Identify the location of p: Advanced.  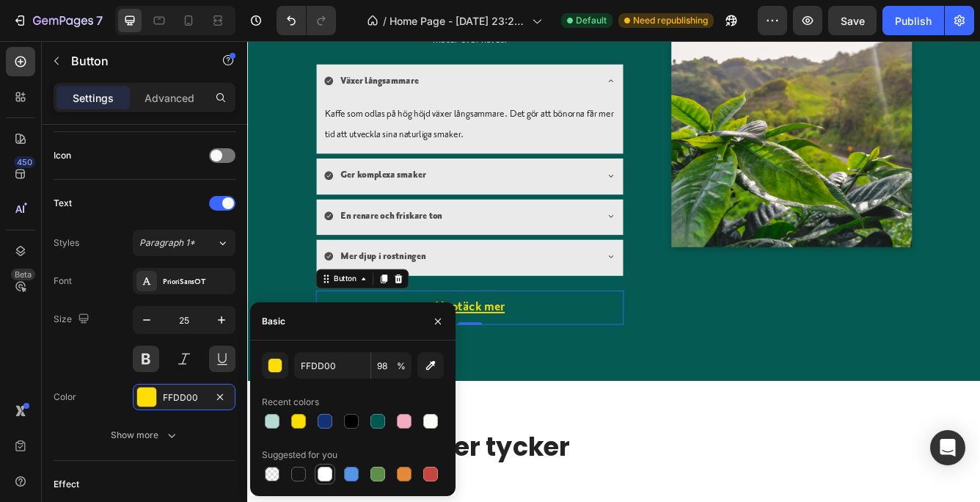
(169, 97).